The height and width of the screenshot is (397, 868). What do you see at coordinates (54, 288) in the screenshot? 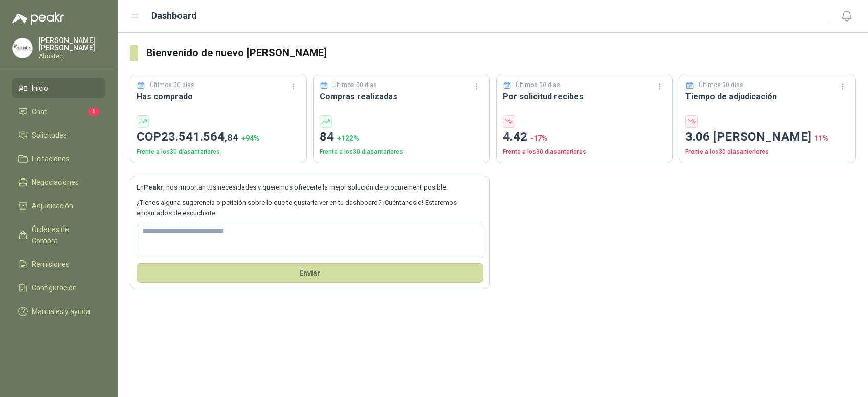
I see `span: Configuración` at bounding box center [54, 288].